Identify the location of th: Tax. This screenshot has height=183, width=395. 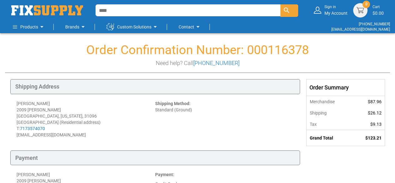
(329, 124).